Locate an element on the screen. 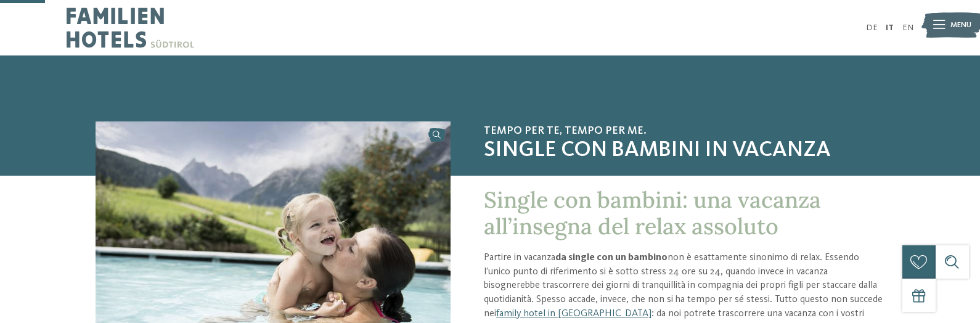 Image resolution: width=980 pixels, height=323 pixels. a: EN is located at coordinates (908, 27).